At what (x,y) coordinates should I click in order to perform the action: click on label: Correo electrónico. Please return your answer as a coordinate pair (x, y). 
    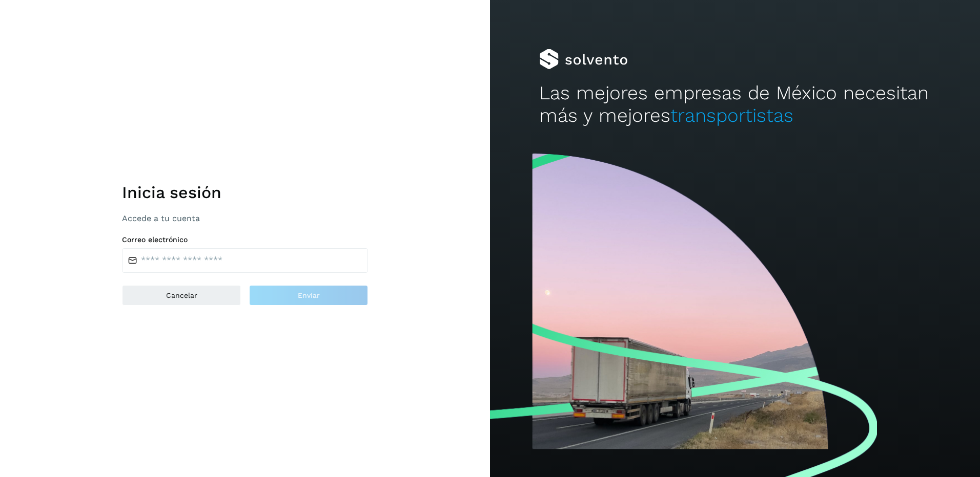
    Looking at the image, I should click on (245, 240).